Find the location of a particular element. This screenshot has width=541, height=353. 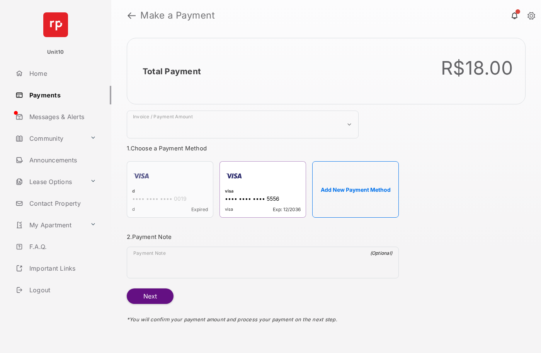

a: Messages & Alerts is located at coordinates (62, 117).